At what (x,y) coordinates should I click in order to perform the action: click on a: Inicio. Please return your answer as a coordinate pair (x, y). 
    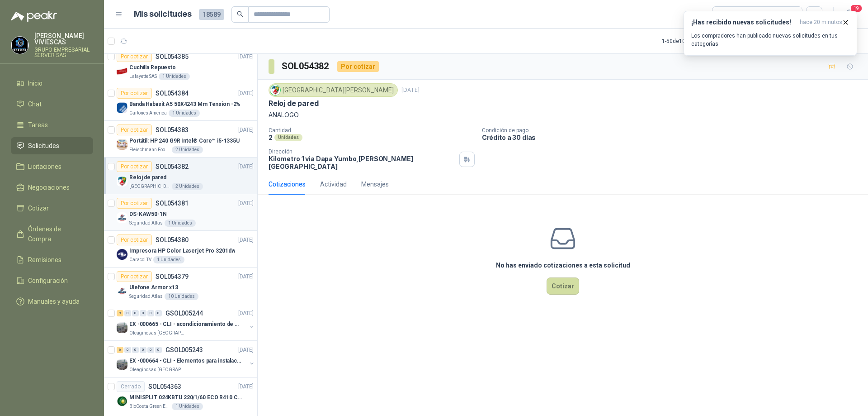
    Looking at the image, I should click on (52, 83).